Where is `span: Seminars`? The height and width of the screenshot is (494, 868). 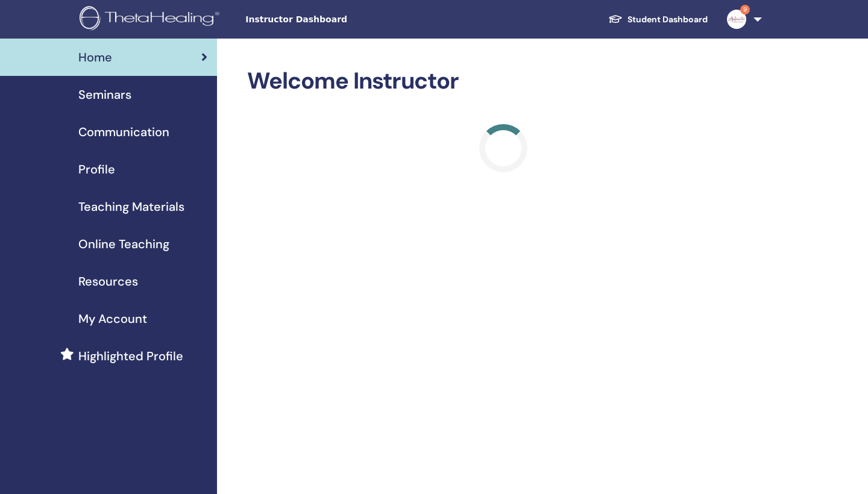
span: Seminars is located at coordinates (105, 94).